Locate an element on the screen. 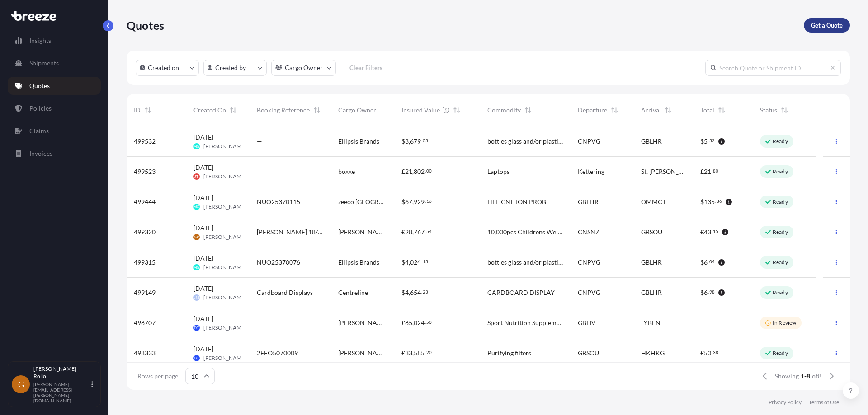 The image size is (868, 415). span: LYBEN is located at coordinates (651, 323).